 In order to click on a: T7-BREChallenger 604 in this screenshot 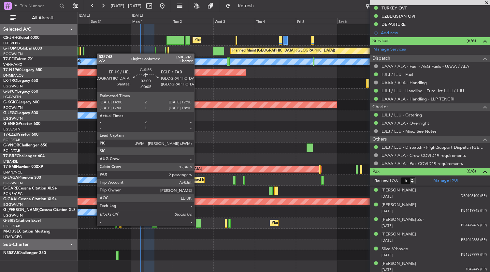, I will do `click(24, 156)`.